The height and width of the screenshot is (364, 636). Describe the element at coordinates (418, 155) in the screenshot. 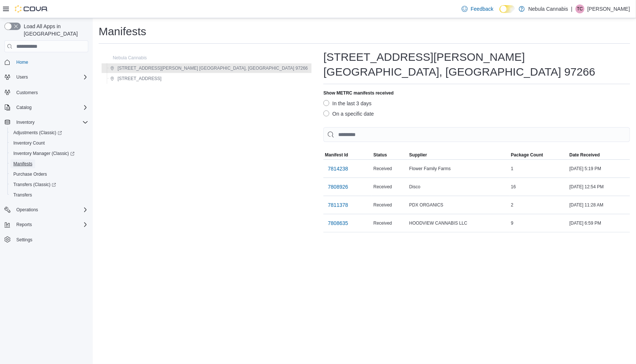

I see `span: Supplier` at that location.